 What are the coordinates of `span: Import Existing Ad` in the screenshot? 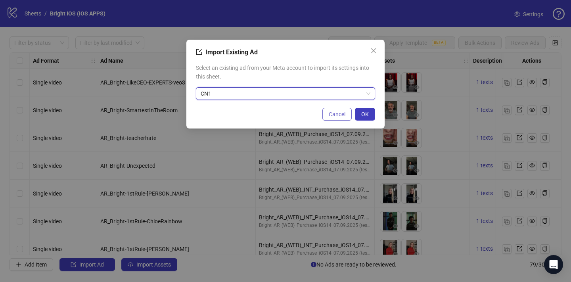 It's located at (231, 52).